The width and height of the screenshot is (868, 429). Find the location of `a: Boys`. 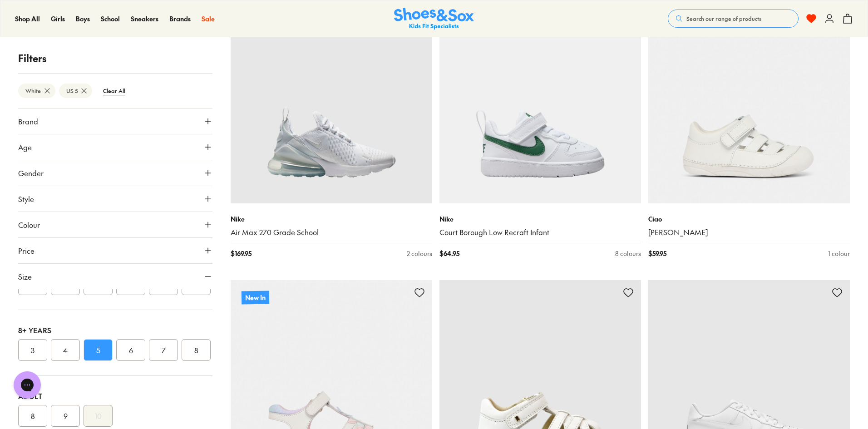

a: Boys is located at coordinates (83, 19).